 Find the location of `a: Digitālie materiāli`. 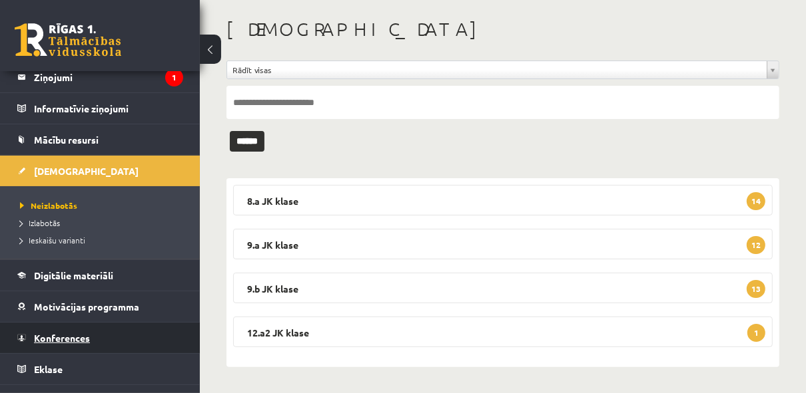

a: Digitālie materiāli is located at coordinates (100, 276).